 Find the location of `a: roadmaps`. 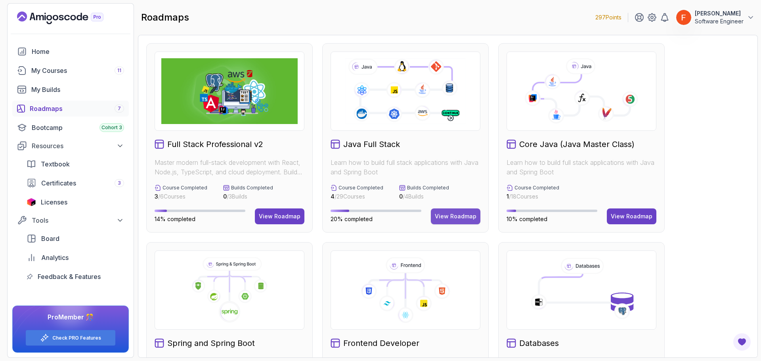

a: roadmaps is located at coordinates (71, 109).